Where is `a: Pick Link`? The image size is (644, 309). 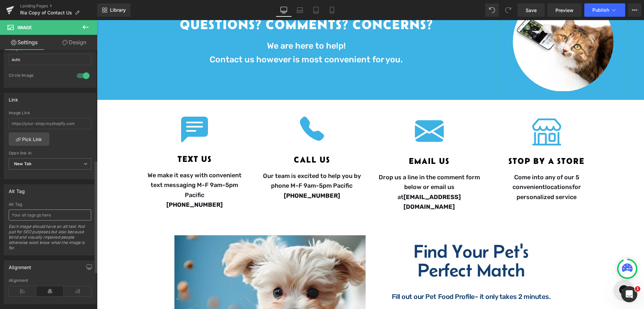
a: Pick Link is located at coordinates (28, 139).